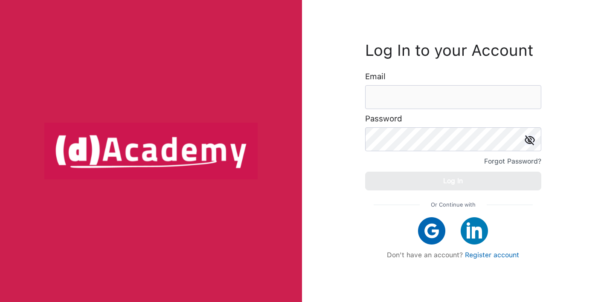 The image size is (604, 302). Describe the element at coordinates (453, 50) in the screenshot. I see `h3: Log In to your Account` at that location.